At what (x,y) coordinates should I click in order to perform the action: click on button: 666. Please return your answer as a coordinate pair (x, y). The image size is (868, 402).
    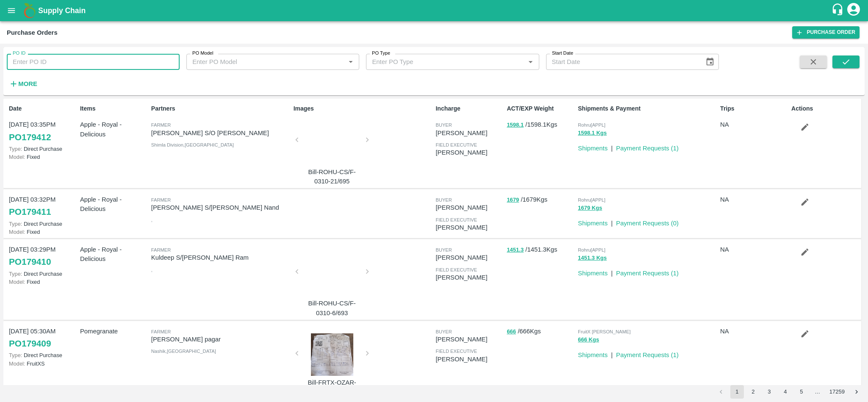
    Looking at the image, I should click on (512, 332).